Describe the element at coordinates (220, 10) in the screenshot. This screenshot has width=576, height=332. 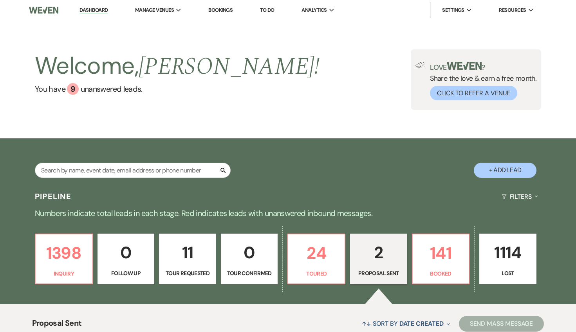
I see `a: Bookings` at that location.